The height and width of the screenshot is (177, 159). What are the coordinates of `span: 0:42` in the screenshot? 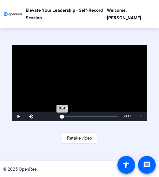 It's located at (128, 116).